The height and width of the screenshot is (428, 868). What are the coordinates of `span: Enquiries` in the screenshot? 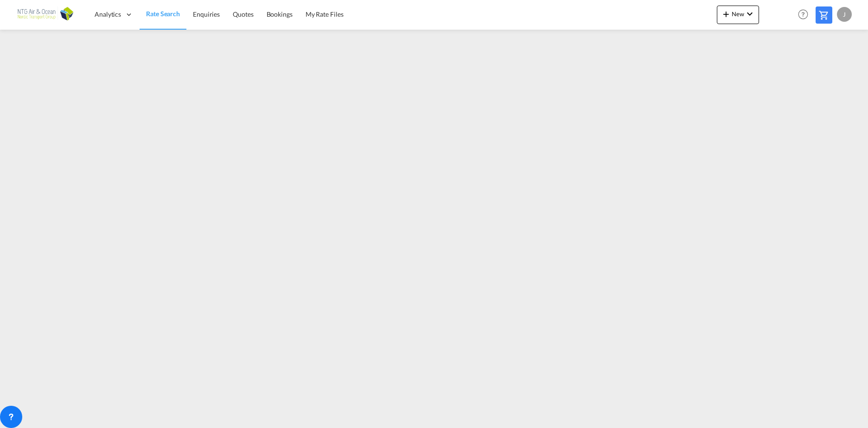 It's located at (206, 14).